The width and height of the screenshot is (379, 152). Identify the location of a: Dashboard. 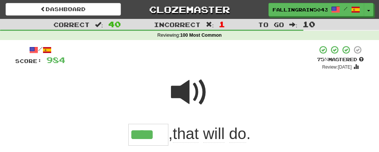
(63, 9).